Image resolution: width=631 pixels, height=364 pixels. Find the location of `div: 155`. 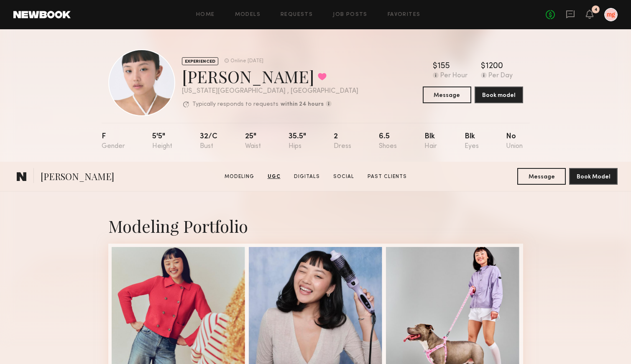

div: 155 is located at coordinates (444, 66).